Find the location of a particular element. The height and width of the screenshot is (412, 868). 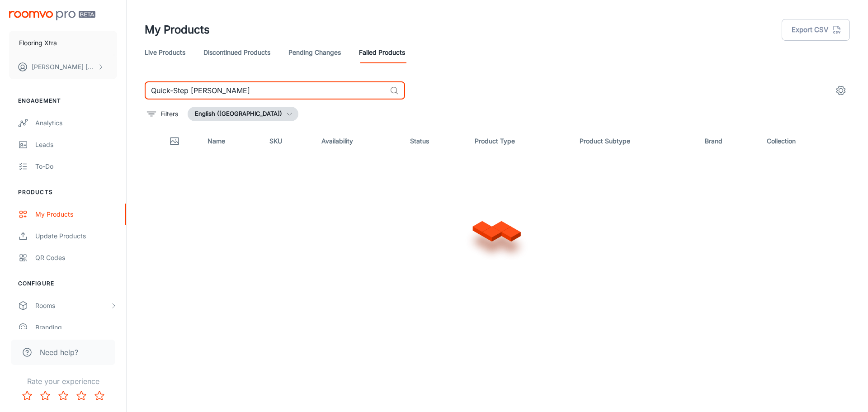

button: Rate 5 star is located at coordinates (100, 395).